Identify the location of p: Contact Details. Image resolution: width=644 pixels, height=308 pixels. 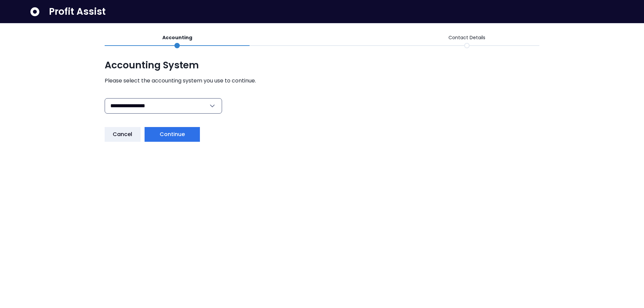
(467, 38).